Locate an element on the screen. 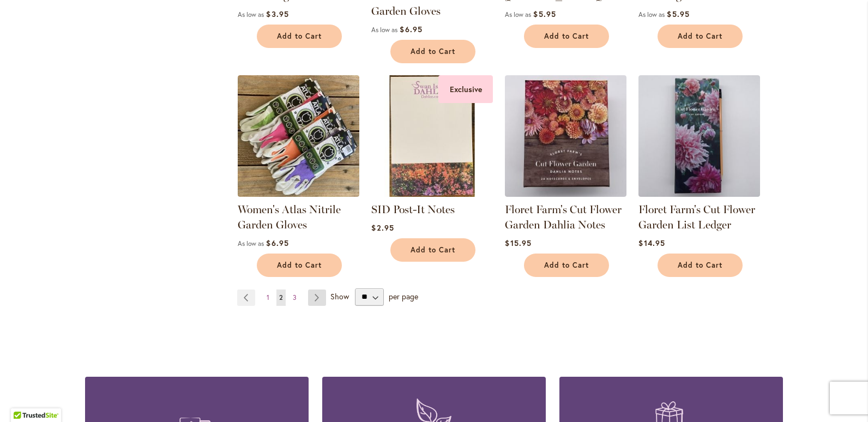 The width and height of the screenshot is (868, 422). a: 1 is located at coordinates (268, 297).